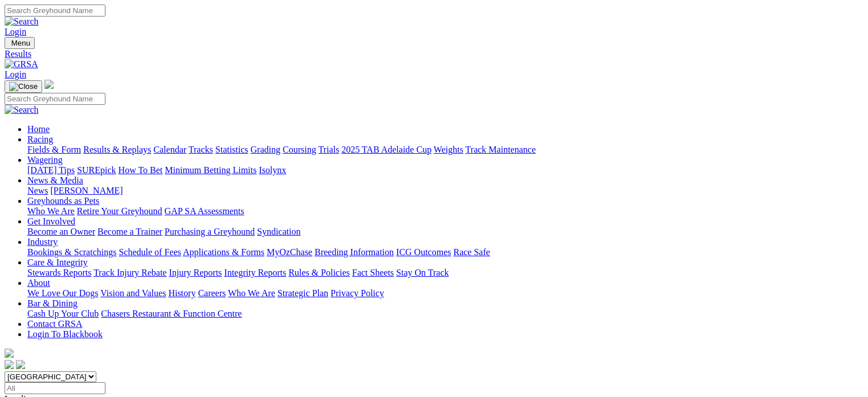 Image resolution: width=868 pixels, height=397 pixels. What do you see at coordinates (130, 231) in the screenshot?
I see `a: Become a Trainer` at bounding box center [130, 231].